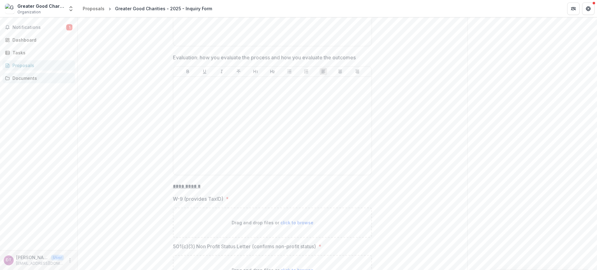 The height and width of the screenshot is (270, 597). I want to click on button: More, so click(70, 261).